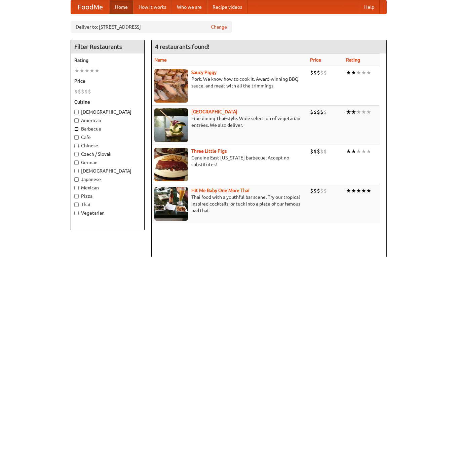 The height and width of the screenshot is (476, 457). I want to click on h5: Rating, so click(108, 60).